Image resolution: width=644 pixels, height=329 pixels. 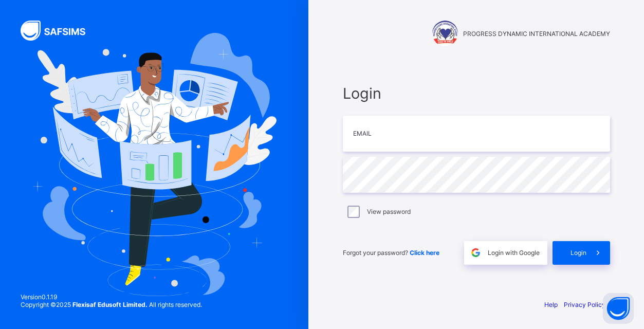 I want to click on a: Click here, so click(x=425, y=252).